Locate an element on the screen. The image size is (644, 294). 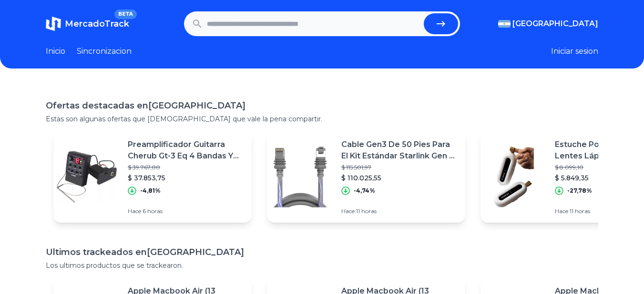
span: MercadoTrack is located at coordinates (97, 24).